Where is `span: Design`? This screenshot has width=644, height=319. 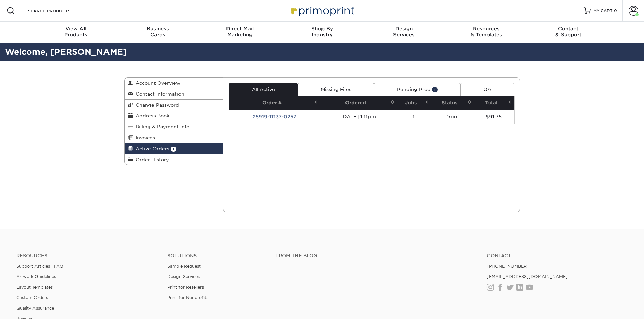 span: Design is located at coordinates (404, 29).